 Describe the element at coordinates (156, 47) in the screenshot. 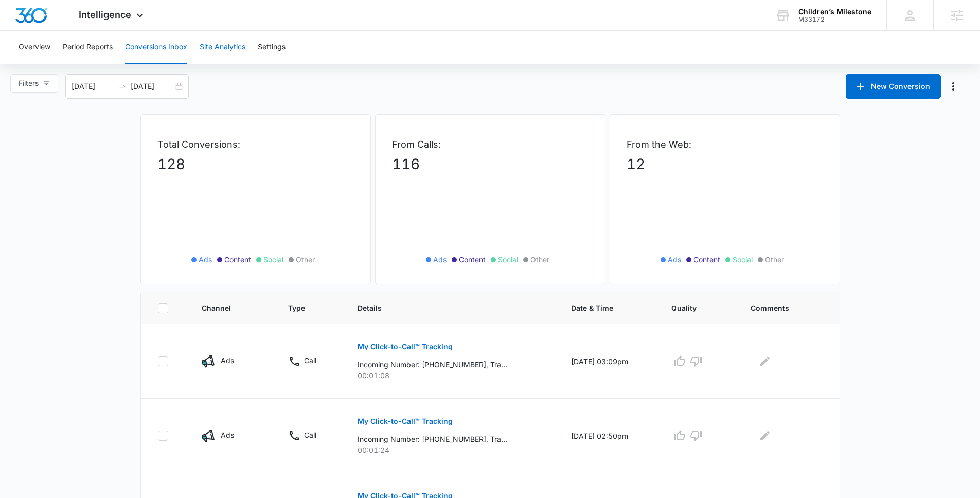

I see `button: Conversions Inbox` at that location.